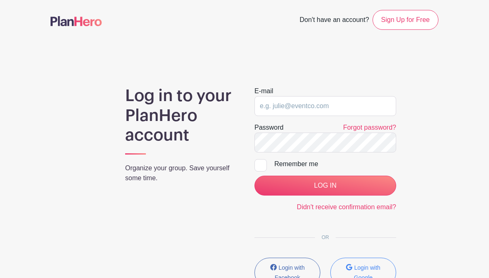 Image resolution: width=489 pixels, height=278 pixels. Describe the element at coordinates (180, 173) in the screenshot. I see `p: Organize your group. Save yourself some time.` at that location.